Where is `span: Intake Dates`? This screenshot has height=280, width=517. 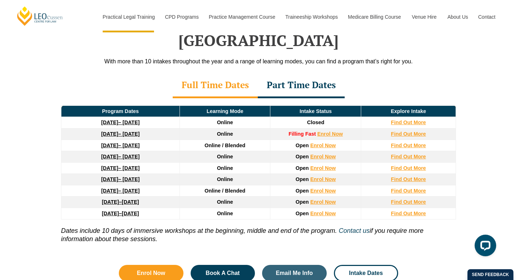
span: Intake Dates is located at coordinates (366, 273).